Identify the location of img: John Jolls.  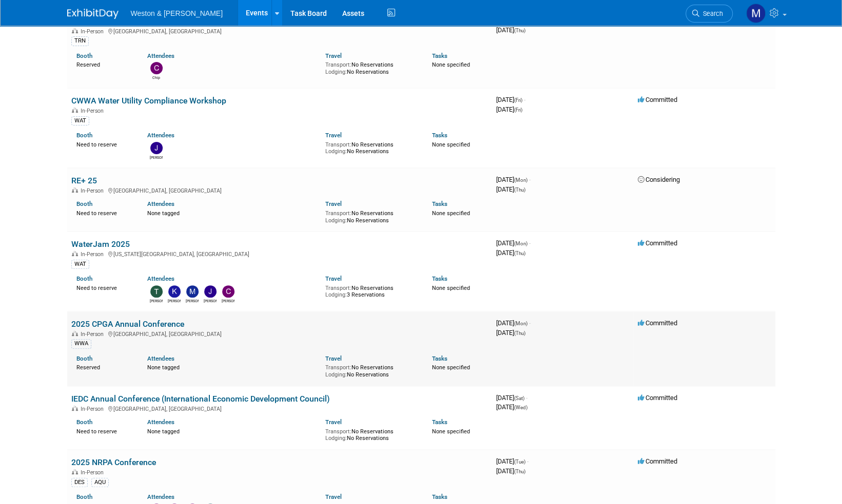
(157, 148).